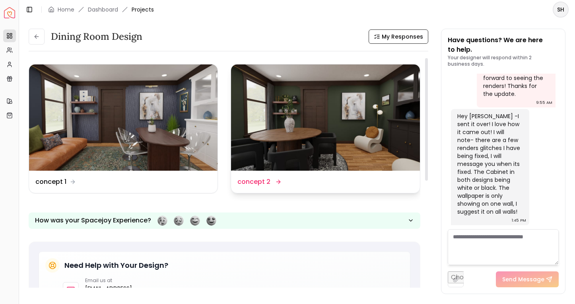 The width and height of the screenshot is (575, 304). I want to click on div: 1:45 PM, so click(519, 220).